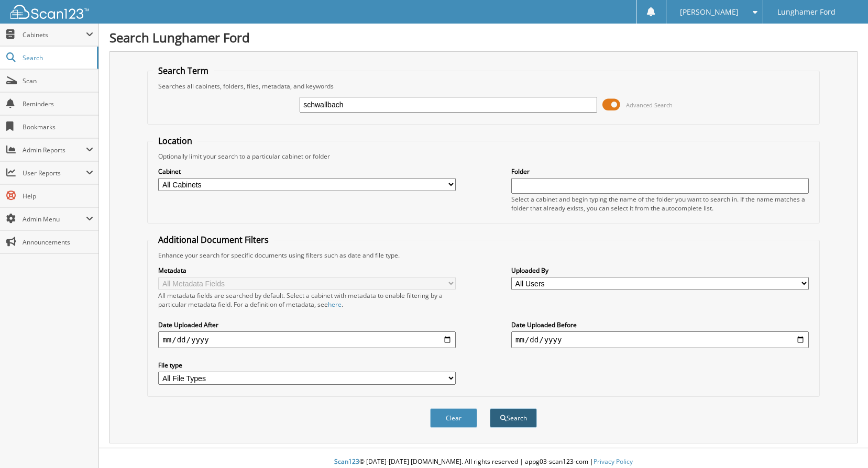 Image resolution: width=868 pixels, height=468 pixels. I want to click on span: Lunghamer Ford, so click(806, 12).